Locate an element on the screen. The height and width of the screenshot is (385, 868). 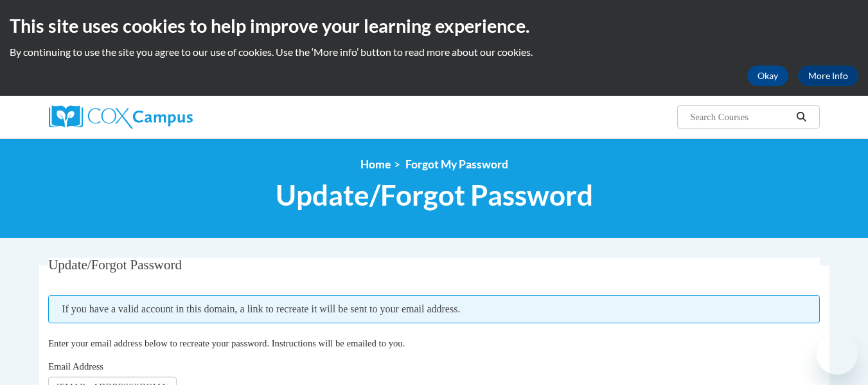
h2: This site uses cookies to help improve your learning experience. is located at coordinates (434, 26).